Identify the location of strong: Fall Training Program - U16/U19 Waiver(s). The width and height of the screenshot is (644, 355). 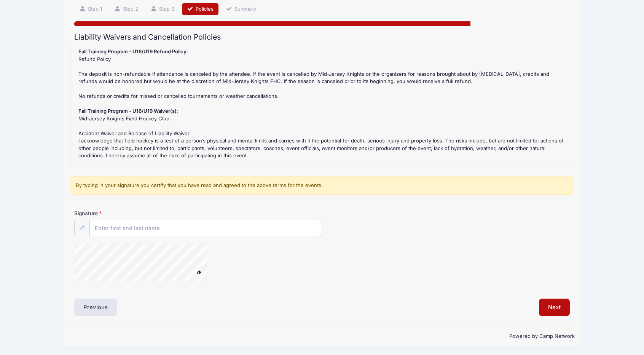
(128, 111).